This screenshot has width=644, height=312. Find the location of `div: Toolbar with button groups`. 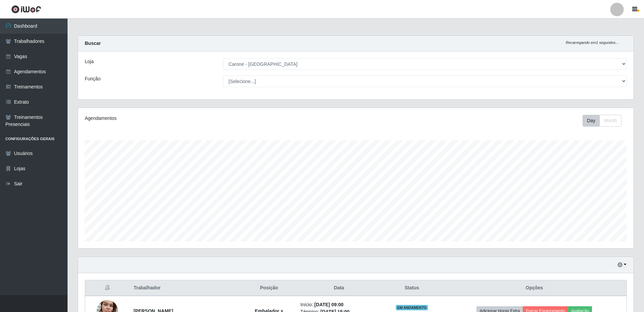

div: Toolbar with button groups is located at coordinates (604, 120).